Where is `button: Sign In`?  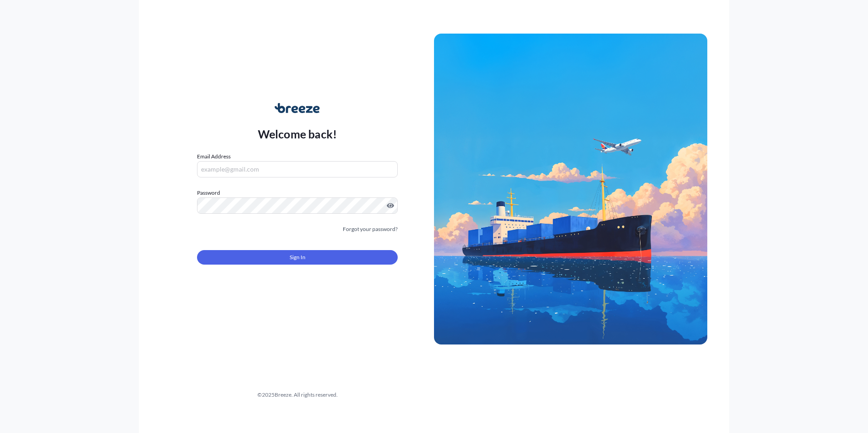 button: Sign In is located at coordinates (297, 258).